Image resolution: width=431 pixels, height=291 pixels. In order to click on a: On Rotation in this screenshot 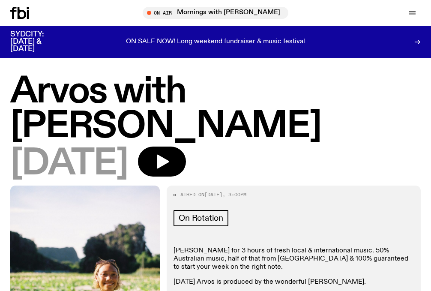, I will do `click(201, 218)`.